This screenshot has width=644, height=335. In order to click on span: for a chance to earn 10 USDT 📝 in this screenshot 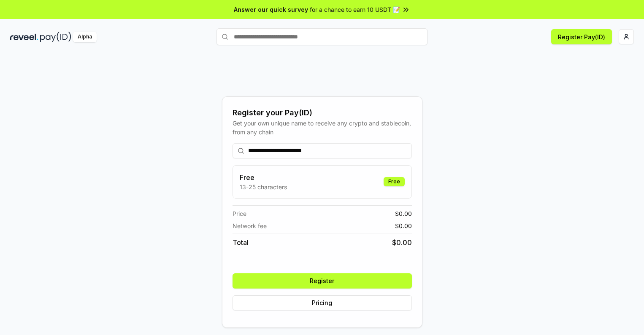, I will do `click(355, 9)`.